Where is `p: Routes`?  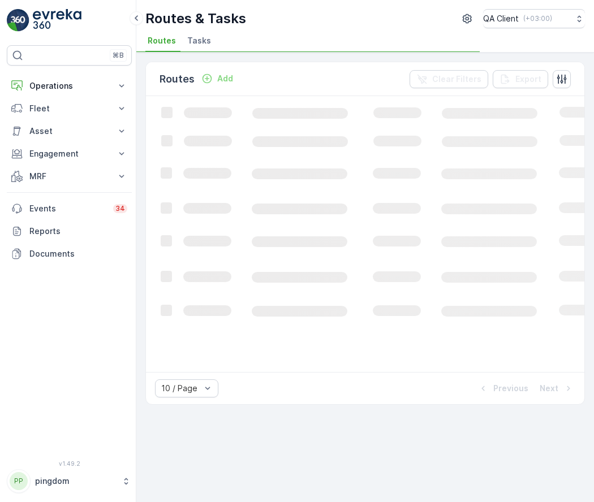 p: Routes is located at coordinates (177, 79).